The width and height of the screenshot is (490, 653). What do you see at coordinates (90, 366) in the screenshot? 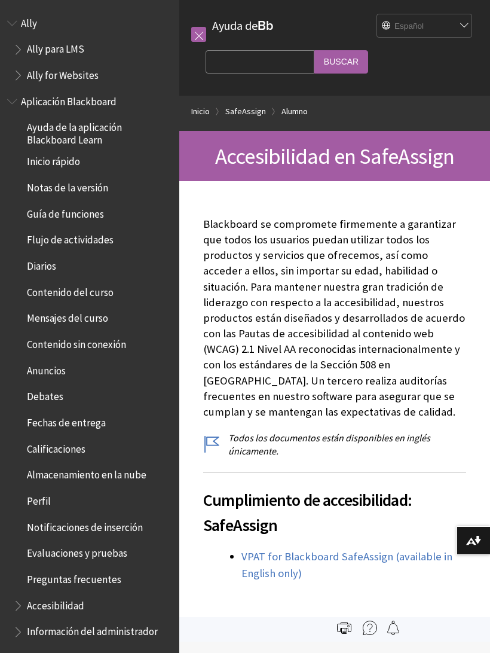
I see `nav: Book outline for Blackboard App Help` at bounding box center [90, 366].